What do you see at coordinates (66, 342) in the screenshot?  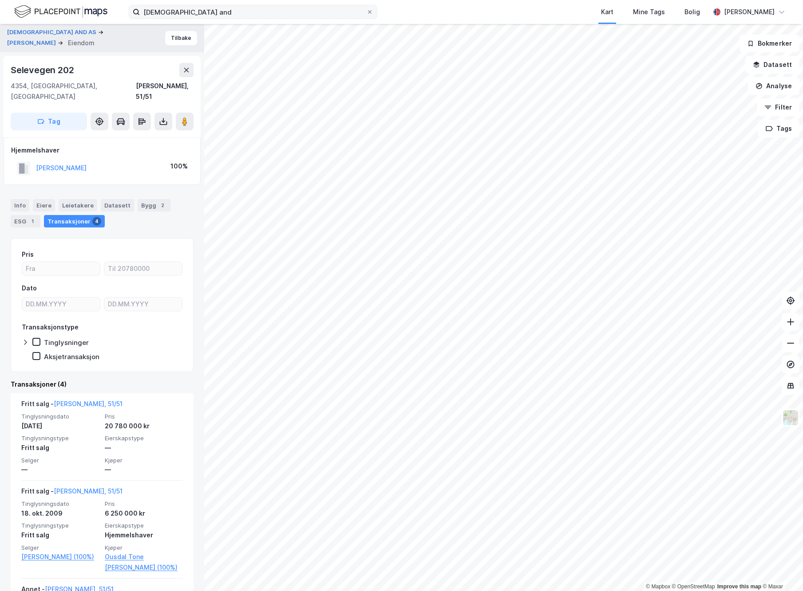 I see `div: Tinglysninger` at bounding box center [66, 342].